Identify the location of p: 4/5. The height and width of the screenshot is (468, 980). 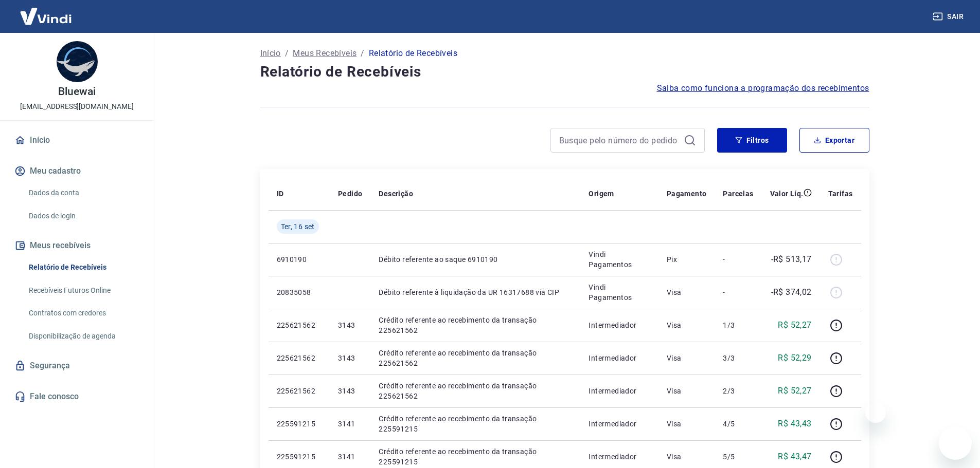
(738, 424).